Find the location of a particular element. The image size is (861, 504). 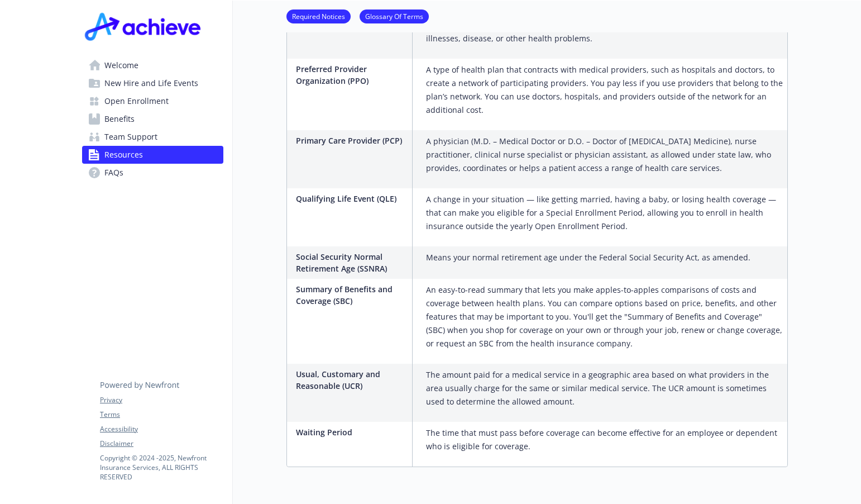

a: Privacy is located at coordinates (161, 400).